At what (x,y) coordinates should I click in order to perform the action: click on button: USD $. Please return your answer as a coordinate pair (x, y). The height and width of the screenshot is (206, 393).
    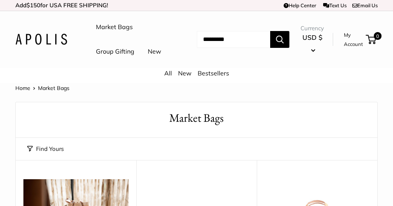
    Looking at the image, I should click on (312, 44).